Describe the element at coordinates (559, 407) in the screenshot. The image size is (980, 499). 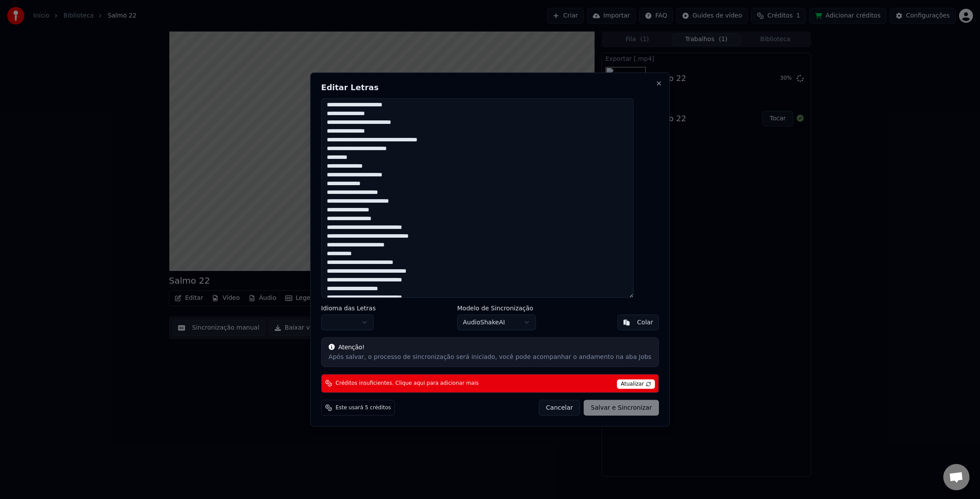
I see `button: Cancelar` at that location.